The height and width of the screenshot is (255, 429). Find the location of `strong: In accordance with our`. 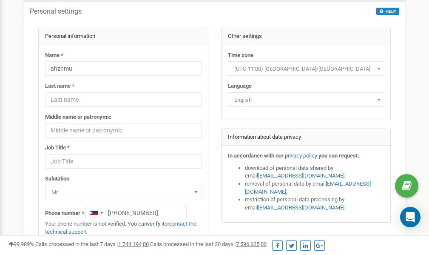

strong: In accordance with our is located at coordinates (256, 155).